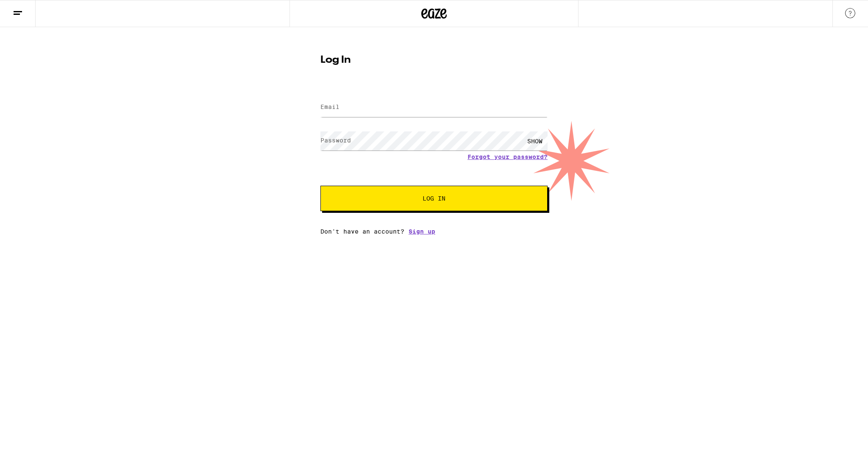 Image resolution: width=868 pixels, height=471 pixels. I want to click on a: Sign up, so click(422, 231).